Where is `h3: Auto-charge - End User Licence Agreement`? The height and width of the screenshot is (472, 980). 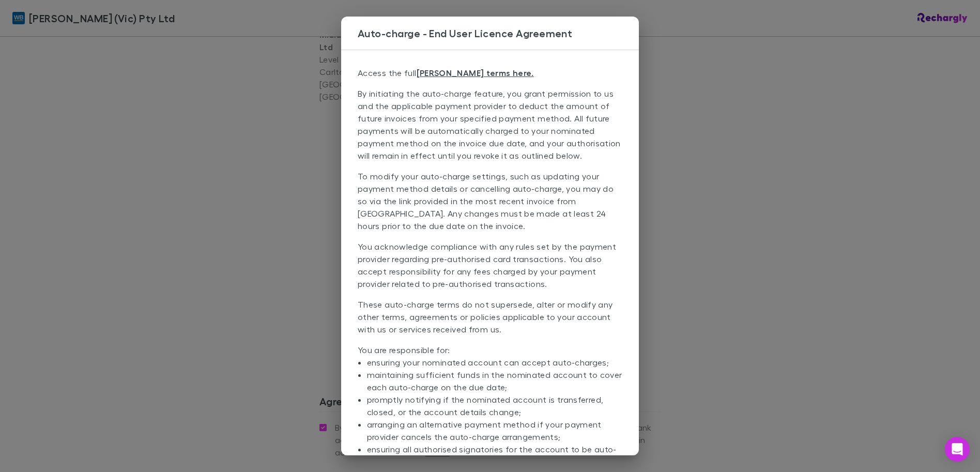 h3: Auto-charge - End User Licence Agreement is located at coordinates (498, 33).